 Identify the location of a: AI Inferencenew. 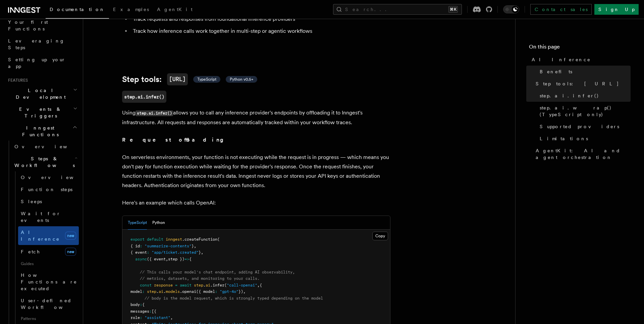
(48, 236).